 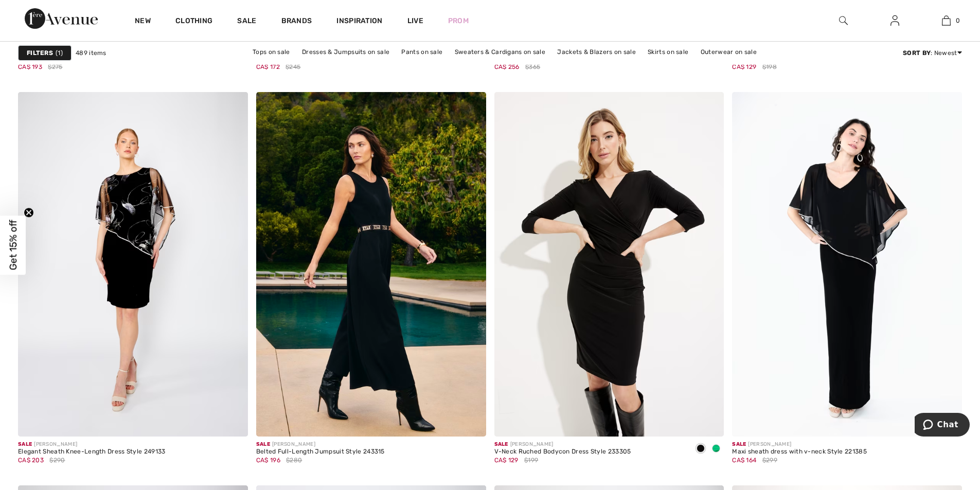 What do you see at coordinates (729, 52) in the screenshot?
I see `a: Outerwear on sale` at bounding box center [729, 52].